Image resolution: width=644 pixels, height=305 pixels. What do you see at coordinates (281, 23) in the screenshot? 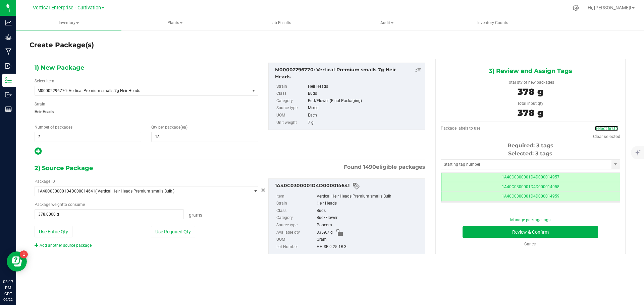
I see `span: Lab Results` at bounding box center [281, 23].